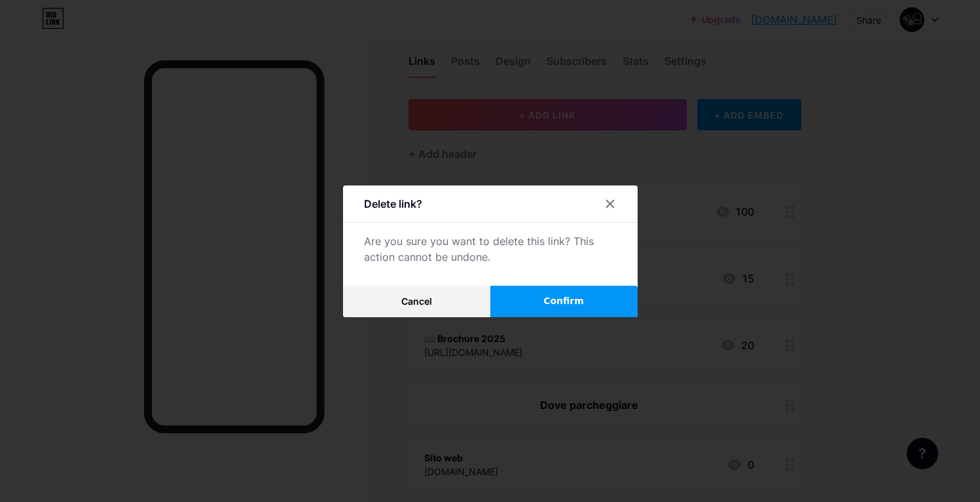 The image size is (980, 502). I want to click on span: Confirm, so click(564, 301).